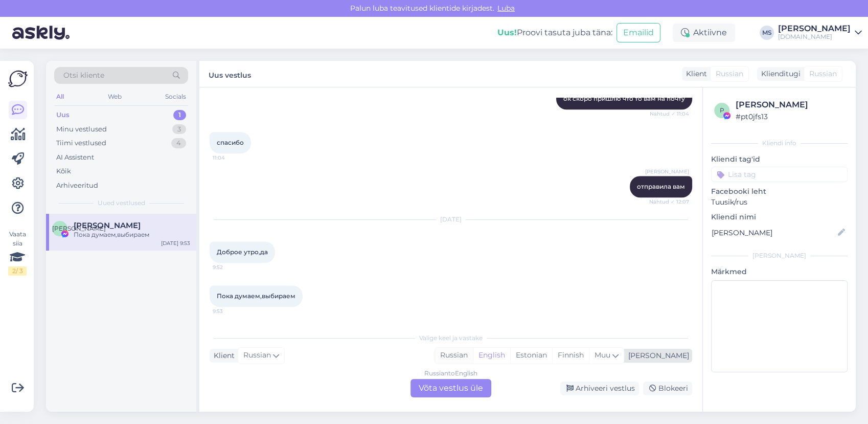 This screenshot has height=424, width=868. What do you see at coordinates (600, 388) in the screenshot?
I see `div: Arhiveeri vestlus` at bounding box center [600, 388].